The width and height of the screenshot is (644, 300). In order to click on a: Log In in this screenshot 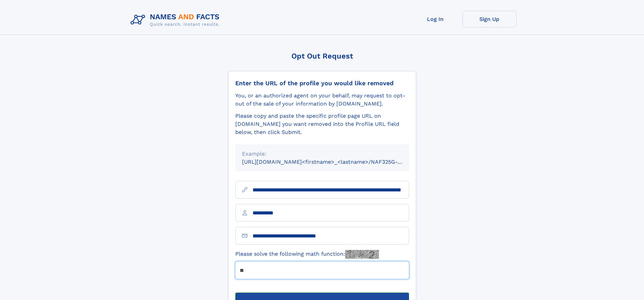, I will do `click(435, 19)`.